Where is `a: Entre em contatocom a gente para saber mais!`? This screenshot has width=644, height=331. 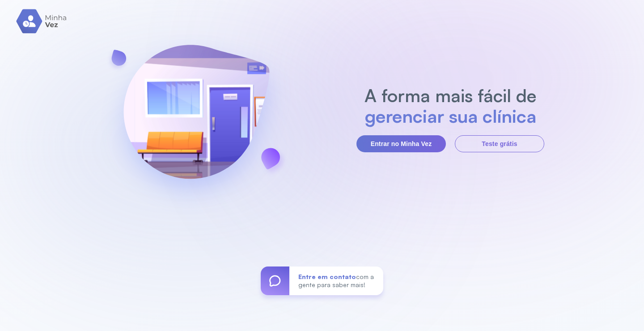 a: Entre em contatocom a gente para saber mais! is located at coordinates (322, 281).